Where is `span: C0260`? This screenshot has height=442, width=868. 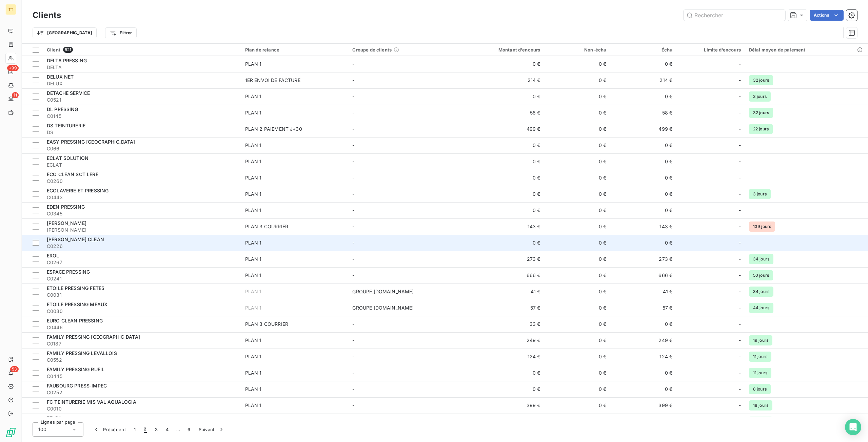 span: C0260 is located at coordinates (141, 181).